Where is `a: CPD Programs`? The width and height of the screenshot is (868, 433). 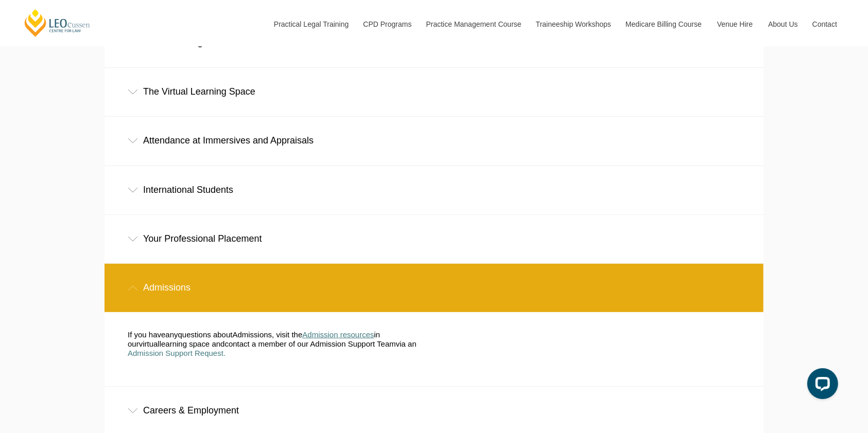 a: CPD Programs is located at coordinates (386, 24).